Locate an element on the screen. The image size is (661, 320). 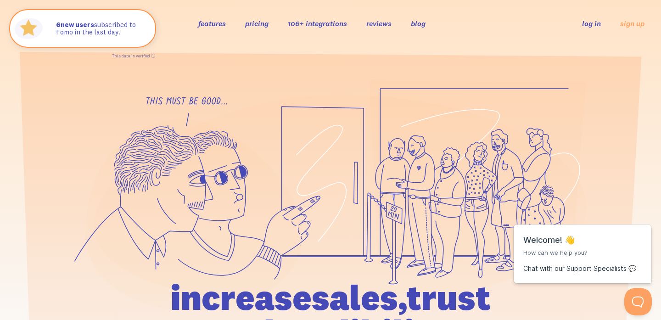
img: tab_keywords_by_traffic_grey.svg is located at coordinates (108, 57).